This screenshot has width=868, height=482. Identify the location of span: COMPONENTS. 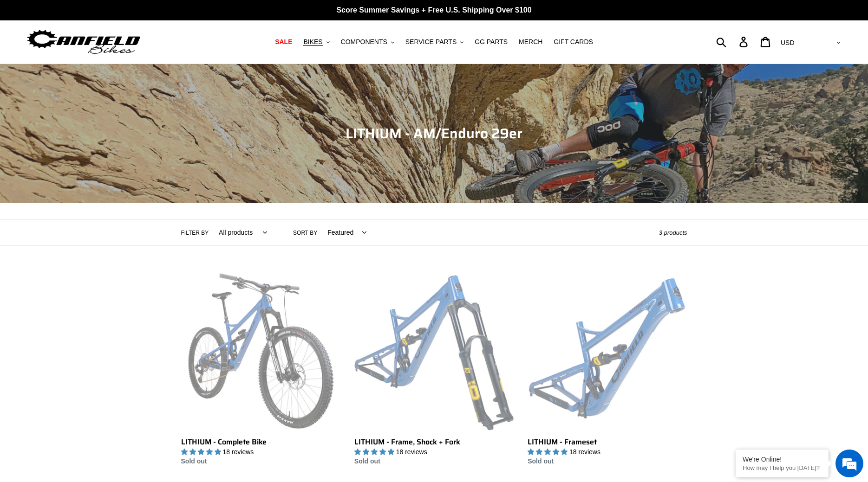
(364, 42).